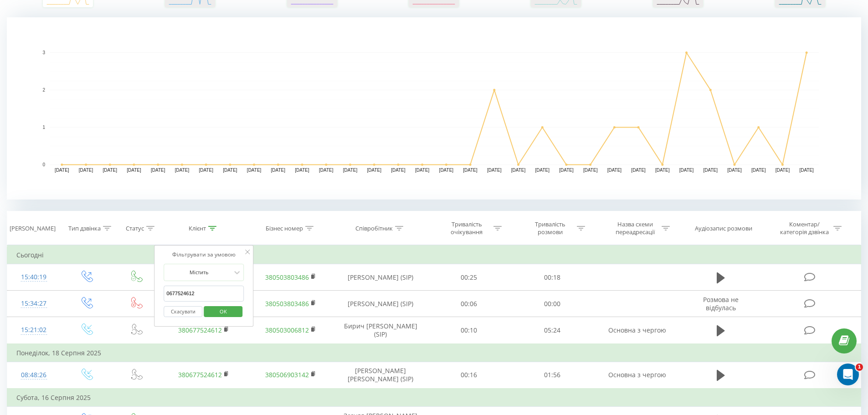 This screenshot has width=868, height=415. What do you see at coordinates (434, 255) in the screenshot?
I see `td: Сьогодні` at bounding box center [434, 255].